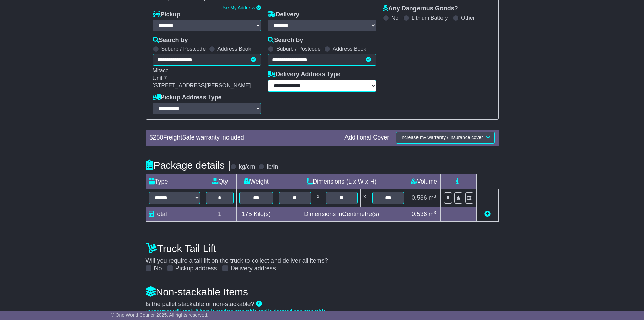  What do you see at coordinates (341, 182) in the screenshot?
I see `td: Dimensions (L x W x H)` at bounding box center [341, 182].